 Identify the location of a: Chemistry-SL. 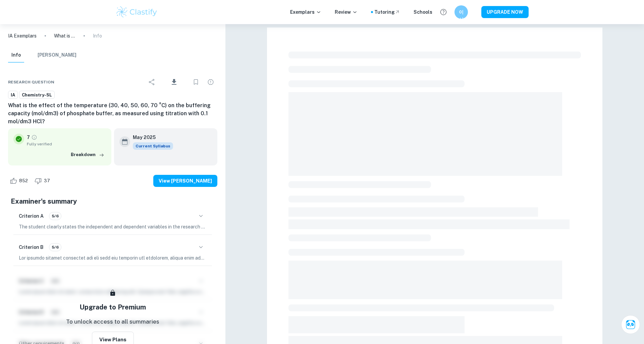
(37, 95).